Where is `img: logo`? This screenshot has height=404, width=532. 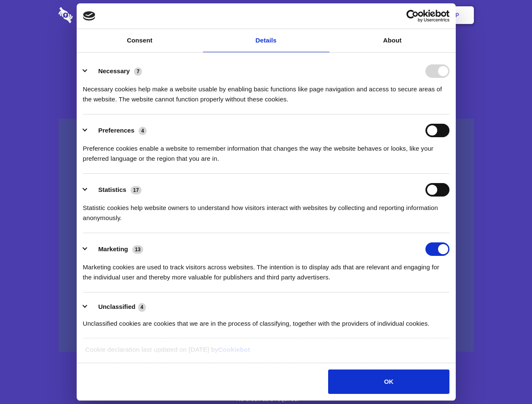
img: logo is located at coordinates (89, 16).